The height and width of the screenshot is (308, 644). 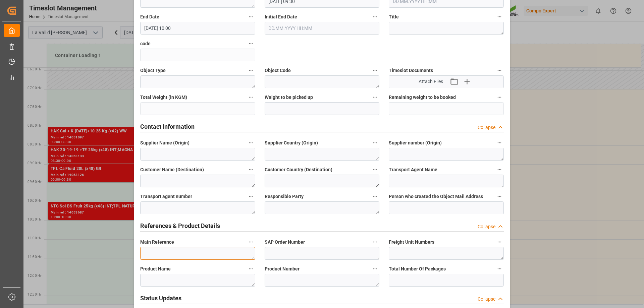 What do you see at coordinates (155, 269) in the screenshot?
I see `span: Product Name` at bounding box center [155, 269].